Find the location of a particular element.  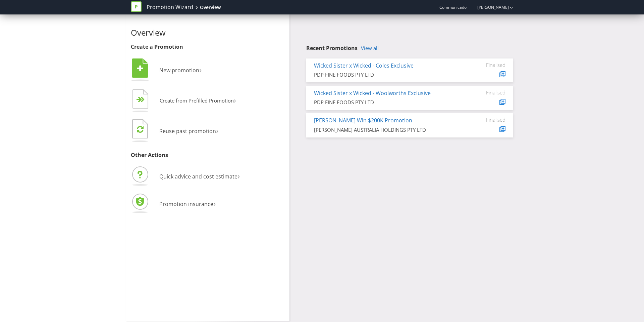

h2: Overview is located at coordinates (208, 33).